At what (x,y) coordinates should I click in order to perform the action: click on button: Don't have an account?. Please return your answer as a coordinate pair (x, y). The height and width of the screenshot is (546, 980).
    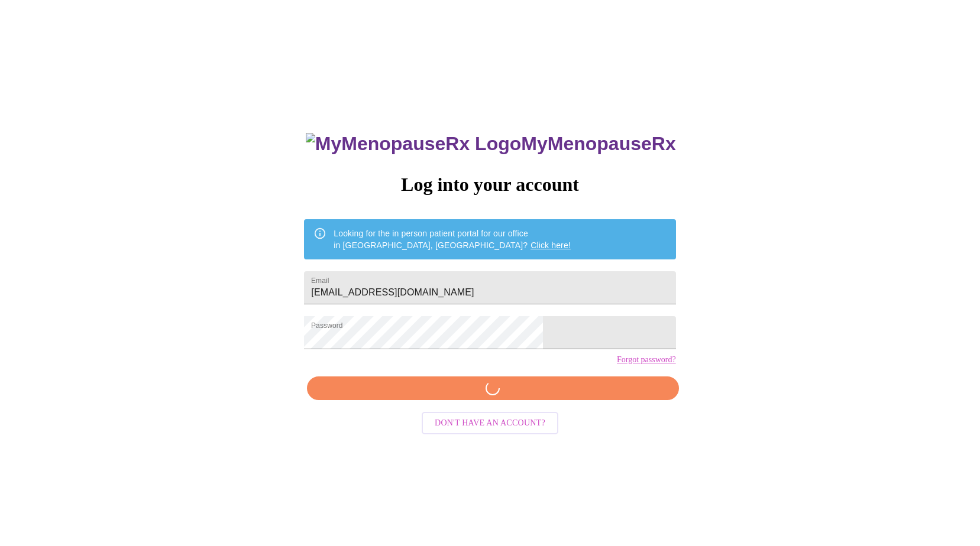
    Looking at the image, I should click on (489, 423).